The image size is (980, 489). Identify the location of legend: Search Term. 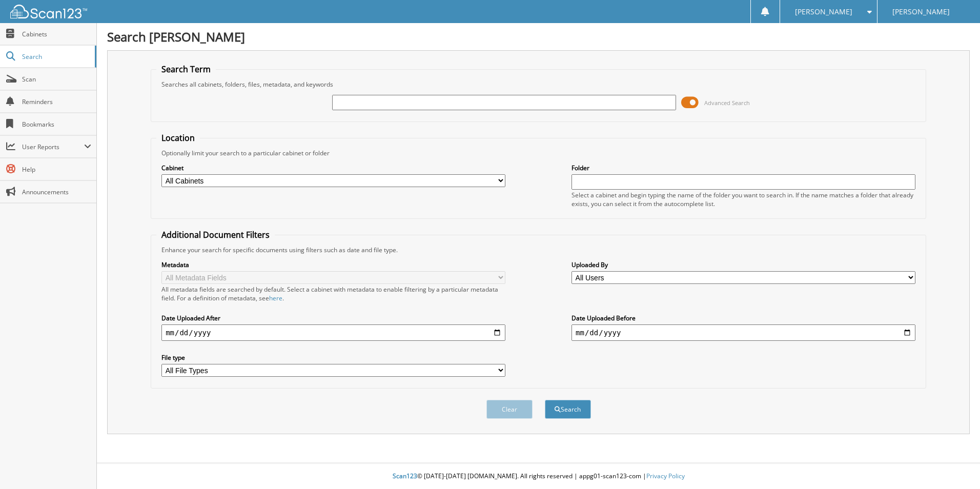
(186, 70).